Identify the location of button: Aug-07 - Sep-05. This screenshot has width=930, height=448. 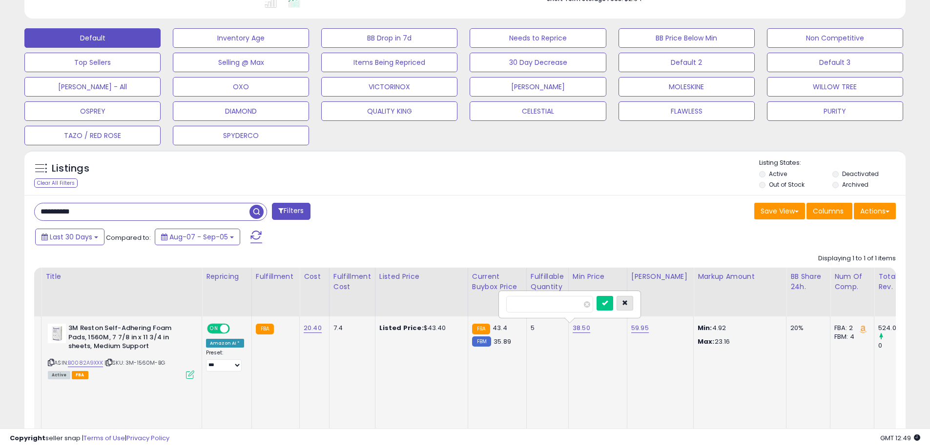
(197, 237).